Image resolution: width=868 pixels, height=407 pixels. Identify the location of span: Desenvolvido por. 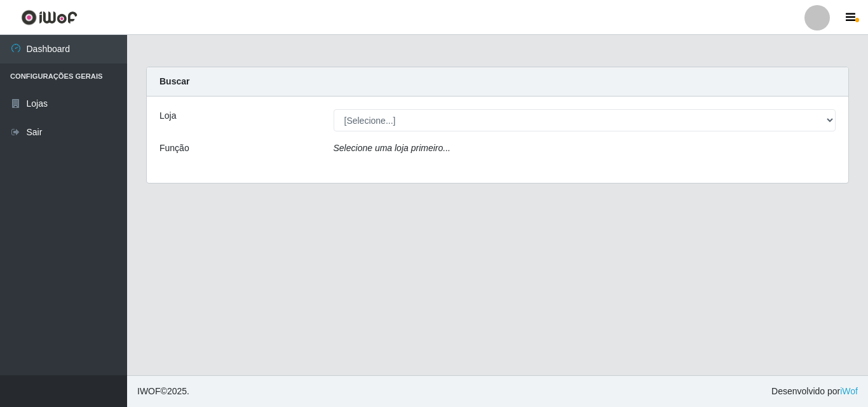
(815, 391).